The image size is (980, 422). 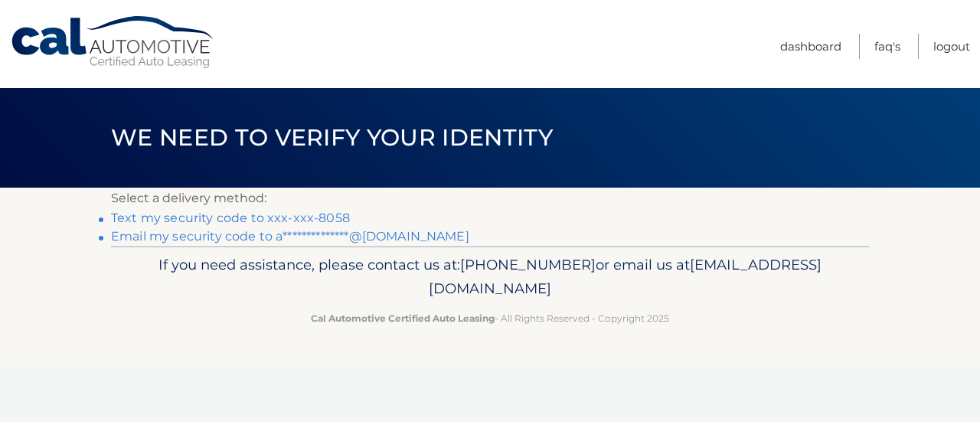 I want to click on span: We need to verify your identity, so click(x=331, y=137).